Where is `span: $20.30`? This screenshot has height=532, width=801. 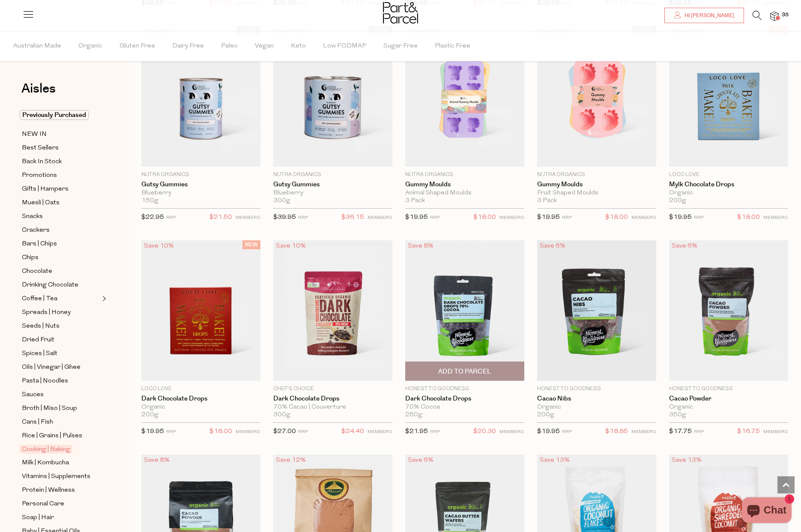
span: $20.30 is located at coordinates (484, 432).